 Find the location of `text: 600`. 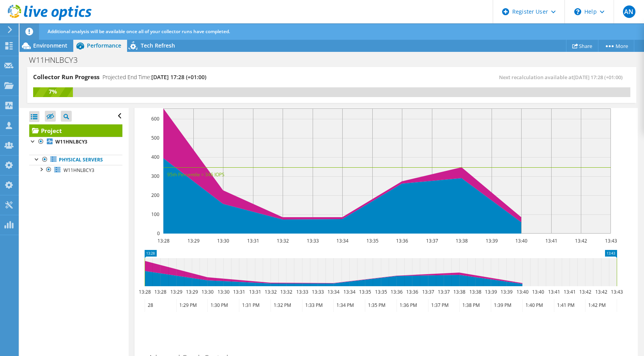

text: 600 is located at coordinates (155, 118).